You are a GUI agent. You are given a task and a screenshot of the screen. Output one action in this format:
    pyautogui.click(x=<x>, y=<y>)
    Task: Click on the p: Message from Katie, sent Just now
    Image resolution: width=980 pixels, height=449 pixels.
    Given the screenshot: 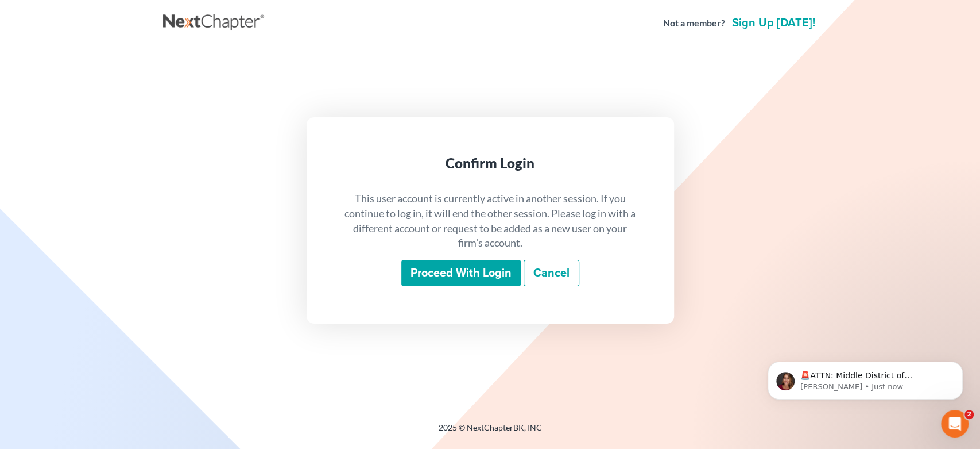 What is the action you would take?
    pyautogui.click(x=124, y=49)
    